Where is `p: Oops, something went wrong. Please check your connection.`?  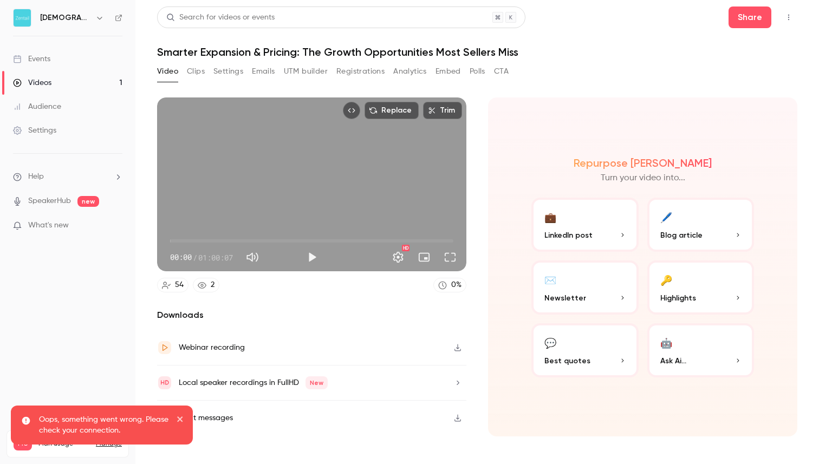
p: Oops, something went wrong. Please check your connection. is located at coordinates (104, 425).